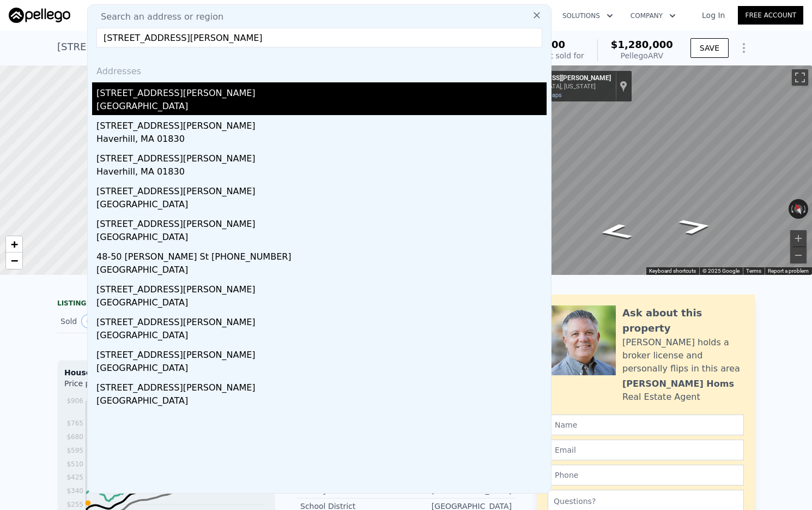 The image size is (812, 510). Describe the element at coordinates (800, 78) in the screenshot. I see `button: Toggle fullscreen view` at that location.